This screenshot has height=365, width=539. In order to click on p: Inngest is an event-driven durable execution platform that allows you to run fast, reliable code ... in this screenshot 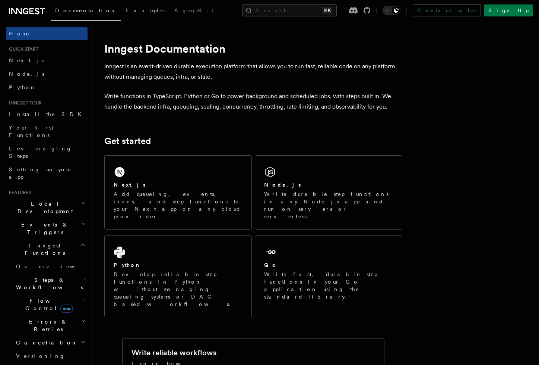, I will do `click(253, 72)`.